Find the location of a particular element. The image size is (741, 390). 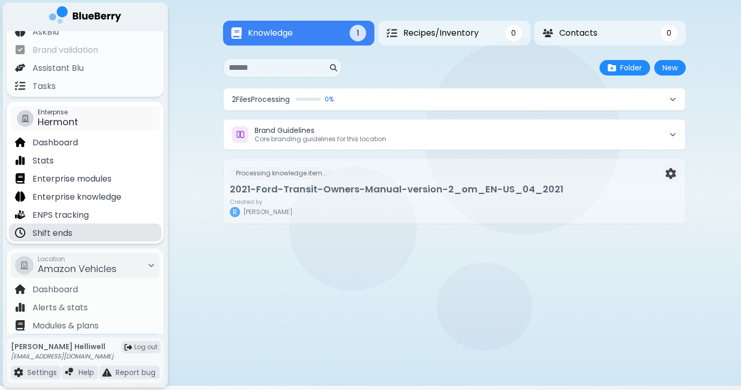

p: Modules & plans is located at coordinates (66, 325).